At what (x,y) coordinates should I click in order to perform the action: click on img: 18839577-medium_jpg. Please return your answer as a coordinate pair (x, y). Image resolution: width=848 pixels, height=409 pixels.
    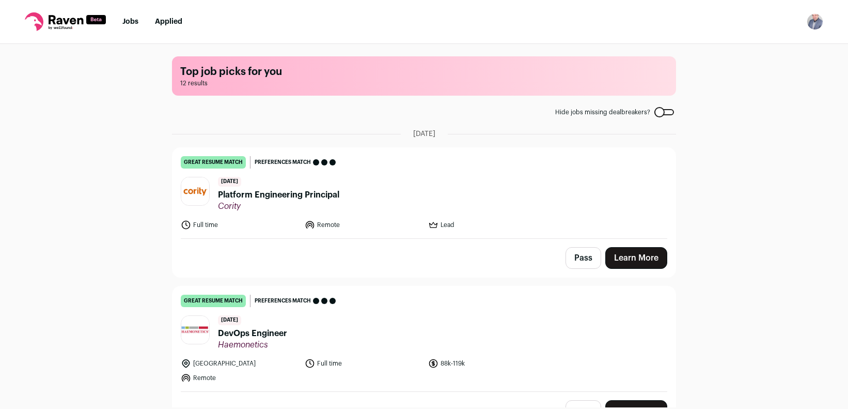
    Looking at the image, I should click on (815, 22).